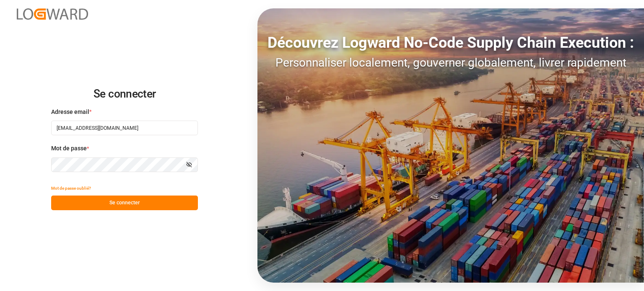 The width and height of the screenshot is (644, 291). Describe the element at coordinates (70, 112) in the screenshot. I see `font: Adresse email` at that location.